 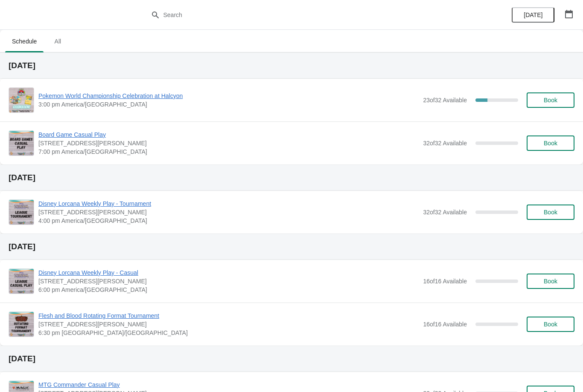 What do you see at coordinates (445, 100) in the screenshot?
I see `span: 23 of 32 Available` at bounding box center [445, 100].